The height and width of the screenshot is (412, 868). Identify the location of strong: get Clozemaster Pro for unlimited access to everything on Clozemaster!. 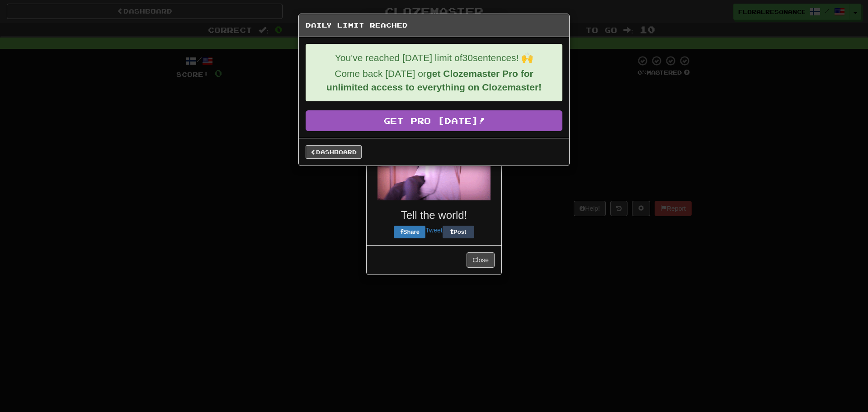
(434, 80).